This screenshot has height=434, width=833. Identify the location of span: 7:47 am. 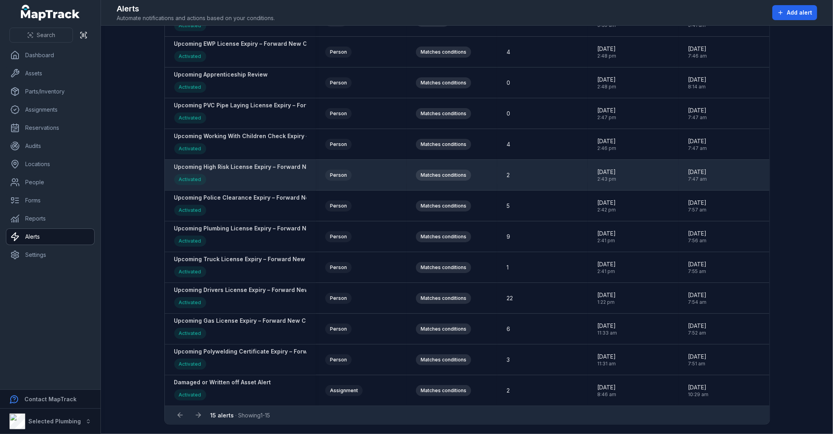
(698, 148).